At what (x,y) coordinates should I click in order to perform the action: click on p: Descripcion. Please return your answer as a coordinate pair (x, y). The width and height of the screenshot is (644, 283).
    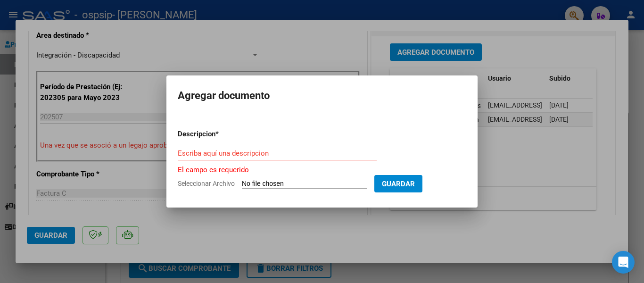
    Looking at the image, I should click on (221, 134).